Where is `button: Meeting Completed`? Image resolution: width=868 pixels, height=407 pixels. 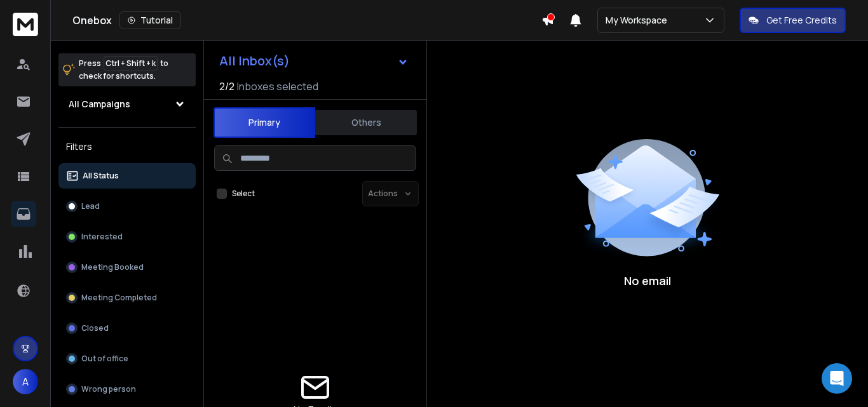
button: Meeting Completed is located at coordinates (127, 297).